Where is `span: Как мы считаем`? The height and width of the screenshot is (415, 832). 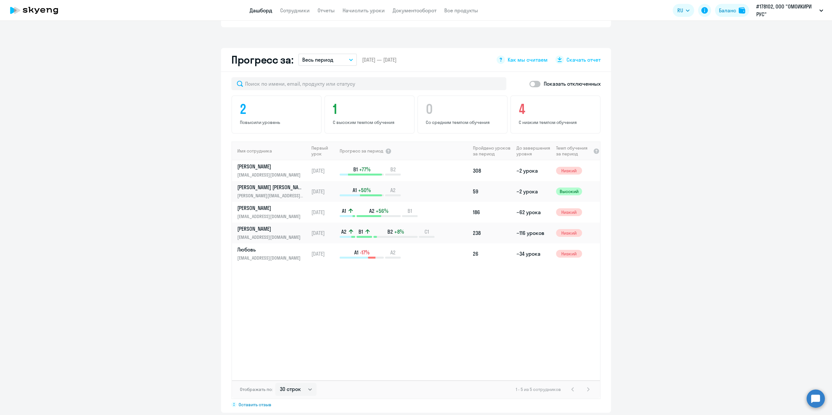
span: Как мы считаем is located at coordinates (527, 60).